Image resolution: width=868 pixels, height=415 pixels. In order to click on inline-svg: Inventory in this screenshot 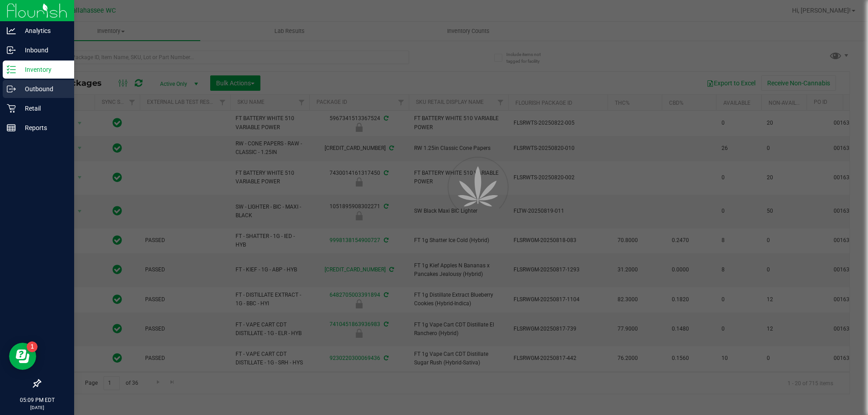, I will do `click(11, 70)`.